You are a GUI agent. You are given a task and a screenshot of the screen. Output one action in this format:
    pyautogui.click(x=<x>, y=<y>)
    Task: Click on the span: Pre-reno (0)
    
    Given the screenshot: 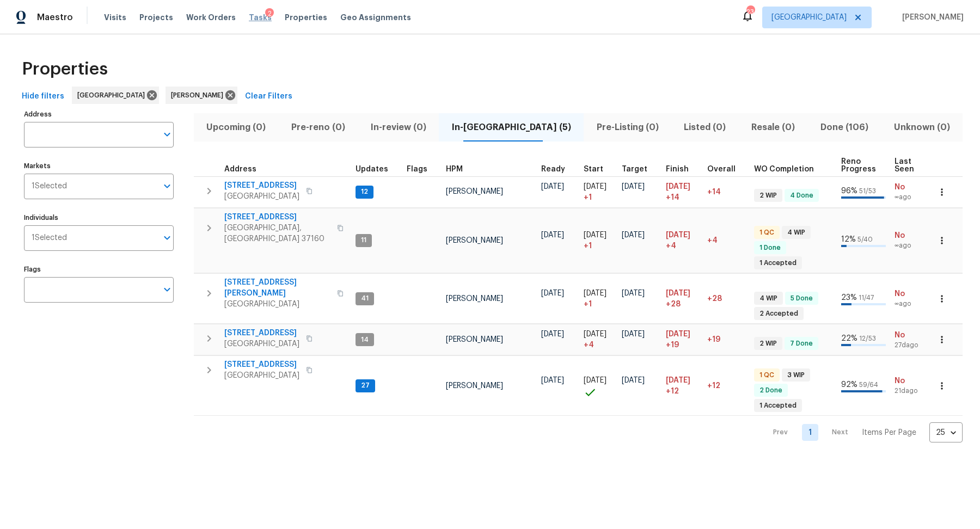 What is the action you would take?
    pyautogui.click(x=318, y=127)
    